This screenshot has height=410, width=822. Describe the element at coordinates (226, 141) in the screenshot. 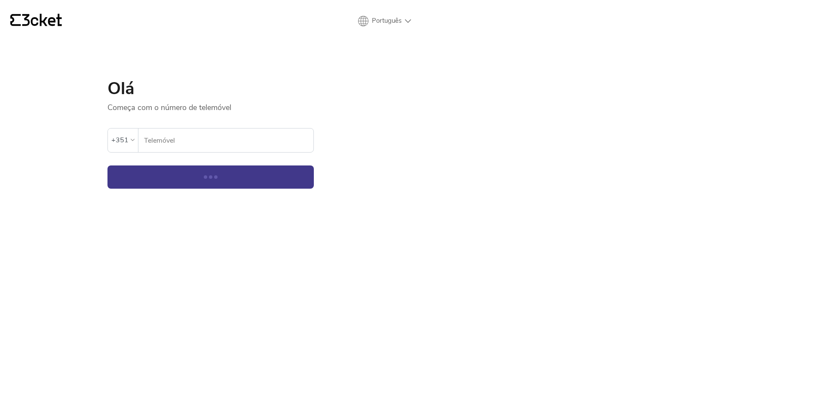

I see `label: Telemóvel` at that location.